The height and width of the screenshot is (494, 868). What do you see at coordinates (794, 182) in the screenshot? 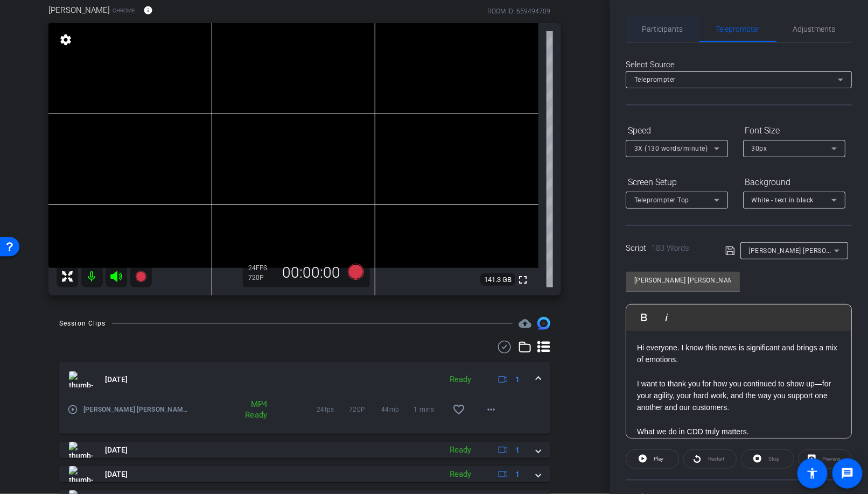
I see `div: Background` at bounding box center [794, 182].